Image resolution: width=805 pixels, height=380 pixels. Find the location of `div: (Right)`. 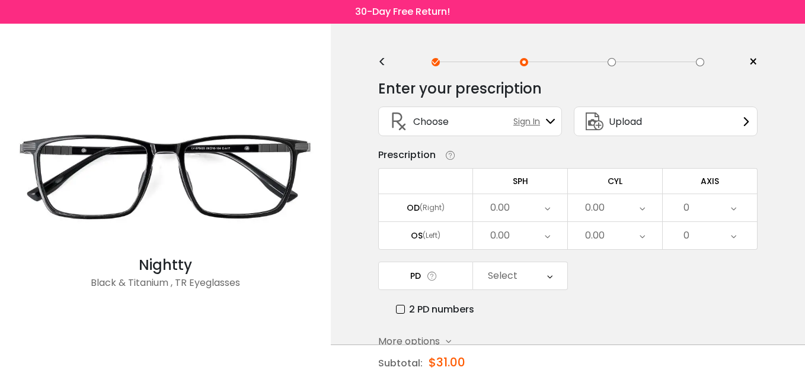

div: (Right) is located at coordinates (432, 208).